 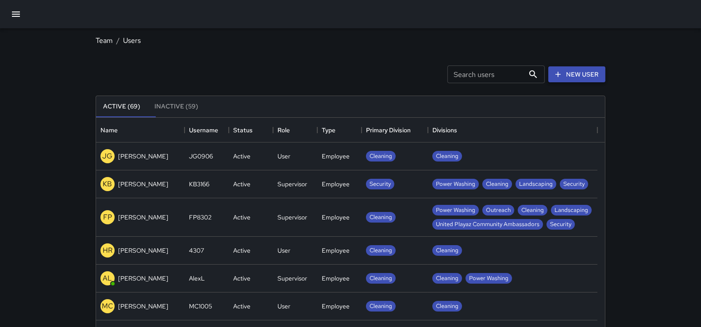 What do you see at coordinates (196, 250) in the screenshot?
I see `div: 4307` at bounding box center [196, 250].